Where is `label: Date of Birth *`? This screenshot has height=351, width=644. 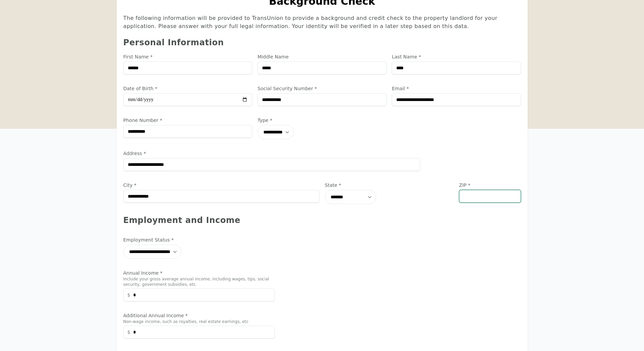 label: Date of Birth * is located at coordinates (188, 88).